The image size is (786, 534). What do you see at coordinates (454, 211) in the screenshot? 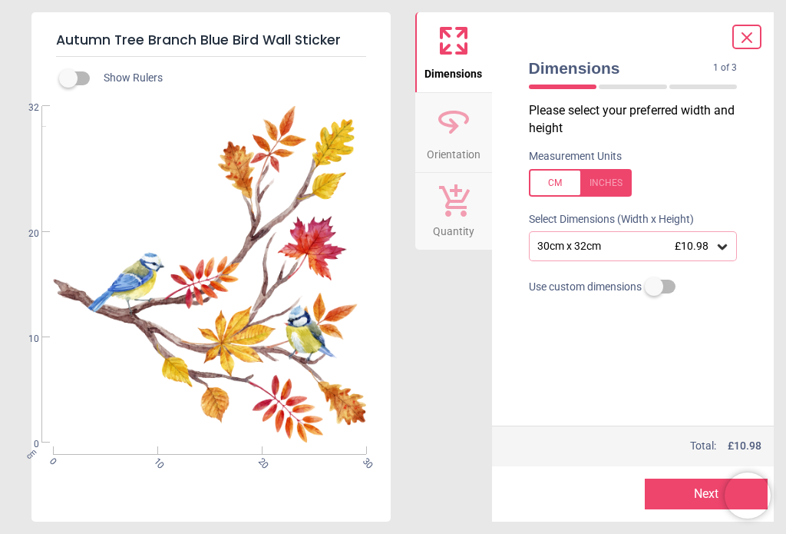
I see `button: Quantity` at bounding box center [454, 211].